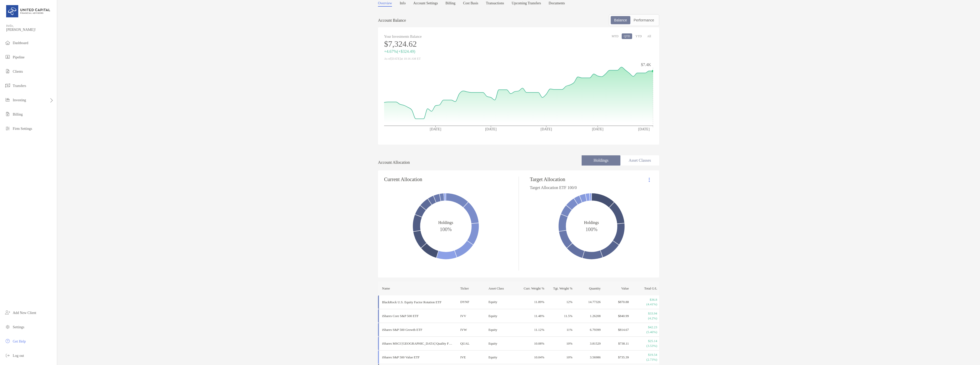 The width and height of the screenshot is (980, 365). What do you see at coordinates (419, 289) in the screenshot?
I see `th: Name` at bounding box center [419, 289].